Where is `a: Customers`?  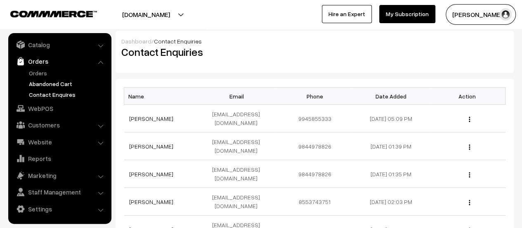 a: Customers is located at coordinates (59, 125).